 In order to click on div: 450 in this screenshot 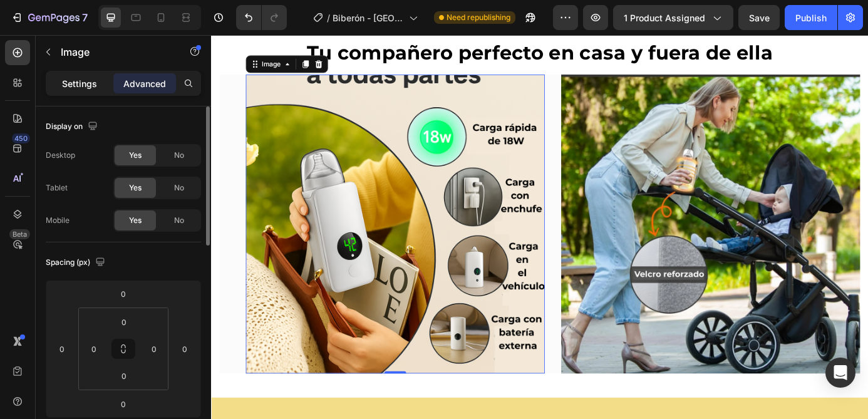, I will do `click(20, 138)`.